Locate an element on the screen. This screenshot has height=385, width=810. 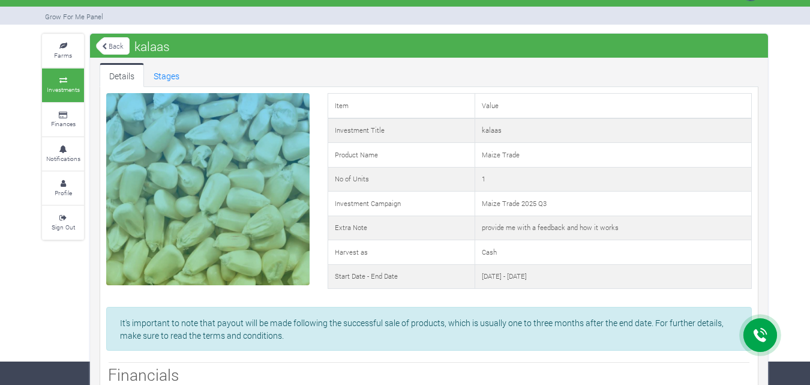
h3: Financials is located at coordinates (429, 374).